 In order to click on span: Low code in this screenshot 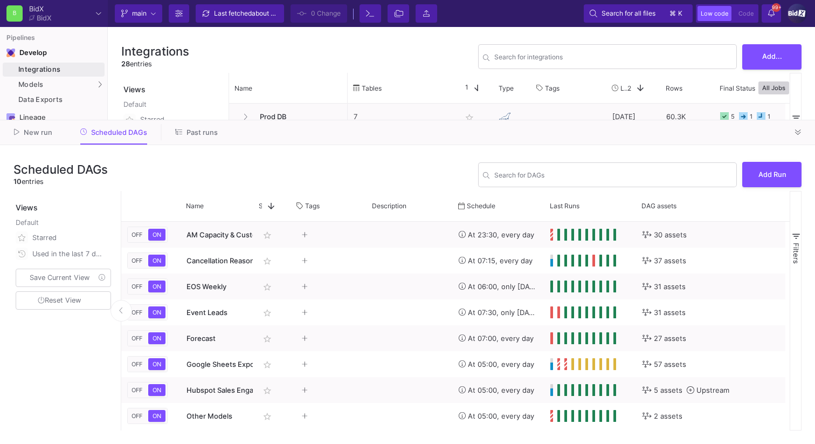, I will do `click(714, 13)`.